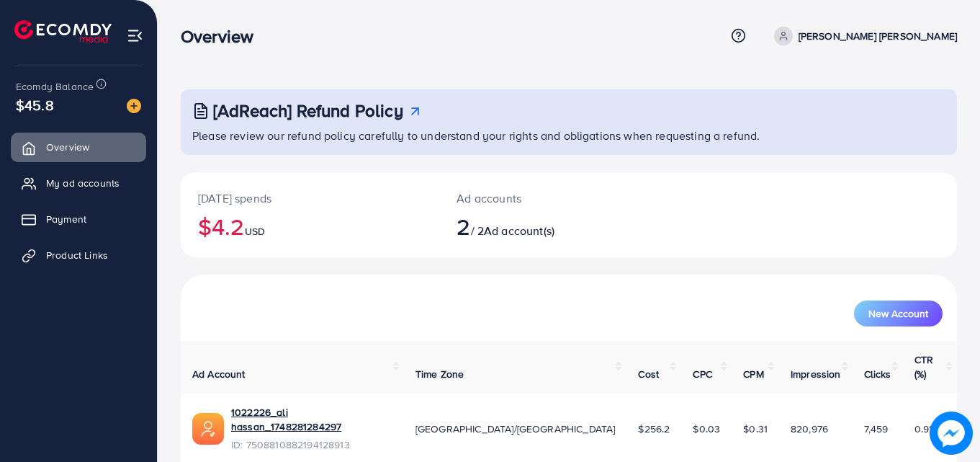  I want to click on img: menu, so click(135, 35).